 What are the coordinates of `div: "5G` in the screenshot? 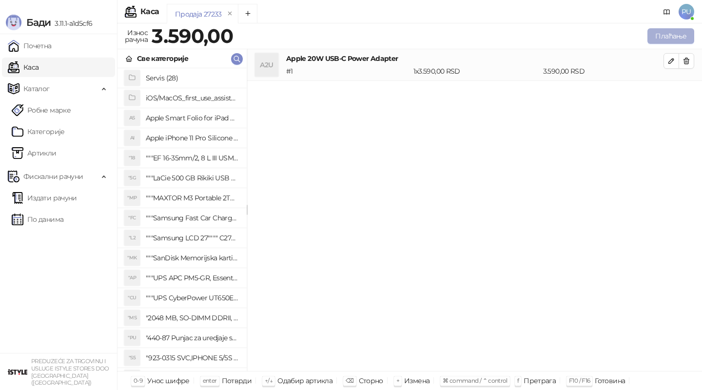 It's located at (132, 178).